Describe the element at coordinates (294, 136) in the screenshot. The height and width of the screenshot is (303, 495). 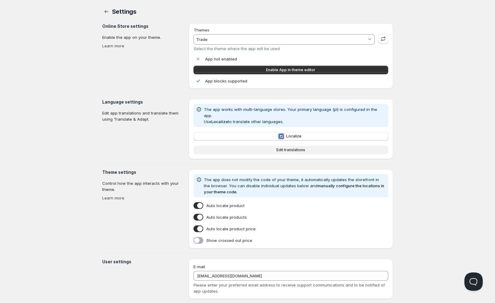
I see `span: Localize` at that location.